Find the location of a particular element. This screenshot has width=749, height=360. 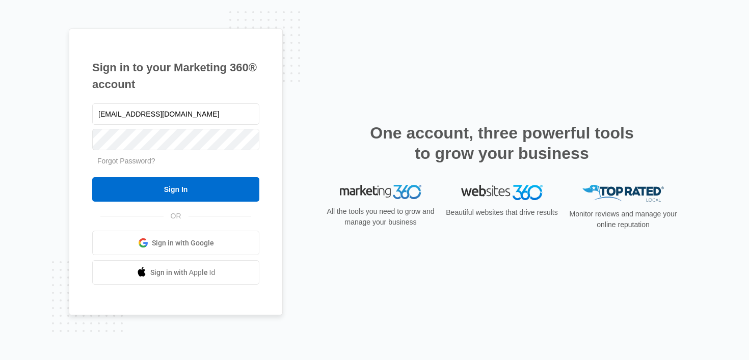

span: Sign in with Apple Id is located at coordinates (183, 273).